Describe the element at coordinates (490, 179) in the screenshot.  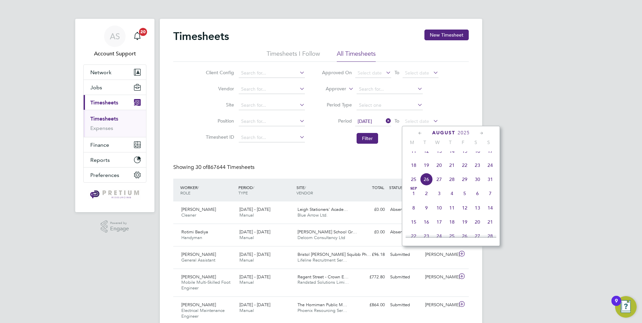
I see `span: 31` at that location.